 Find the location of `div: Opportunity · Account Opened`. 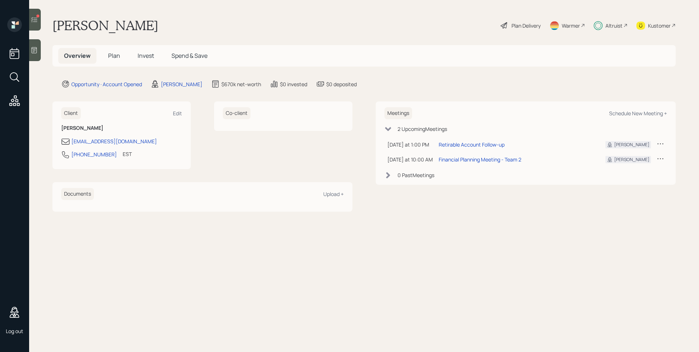

div: Opportunity · Account Opened is located at coordinates (107, 84).